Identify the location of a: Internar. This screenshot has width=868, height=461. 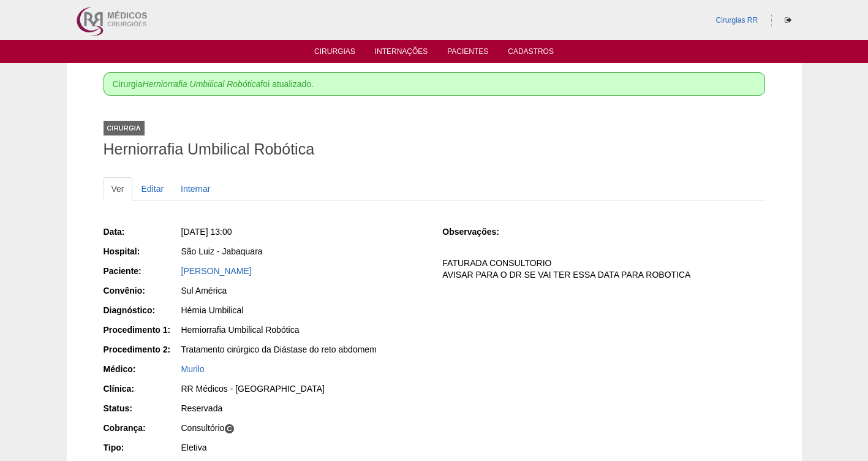
(195, 188).